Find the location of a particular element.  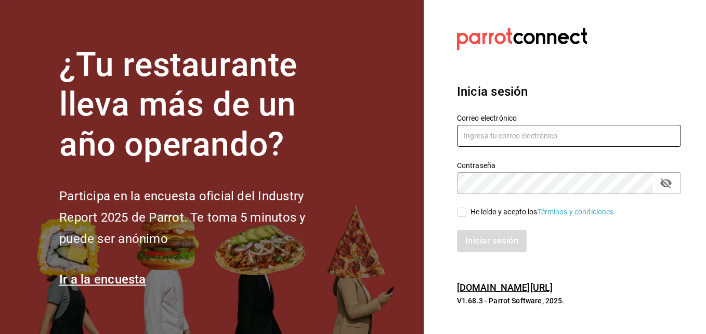

h3: Inicia sesión is located at coordinates (568, 91).